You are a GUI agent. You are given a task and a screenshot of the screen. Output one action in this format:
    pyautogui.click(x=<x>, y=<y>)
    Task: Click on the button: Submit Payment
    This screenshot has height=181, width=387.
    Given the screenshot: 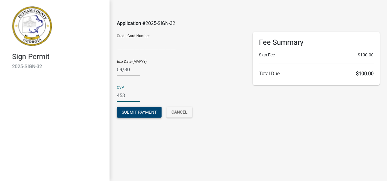 What is the action you would take?
    pyautogui.click(x=139, y=112)
    